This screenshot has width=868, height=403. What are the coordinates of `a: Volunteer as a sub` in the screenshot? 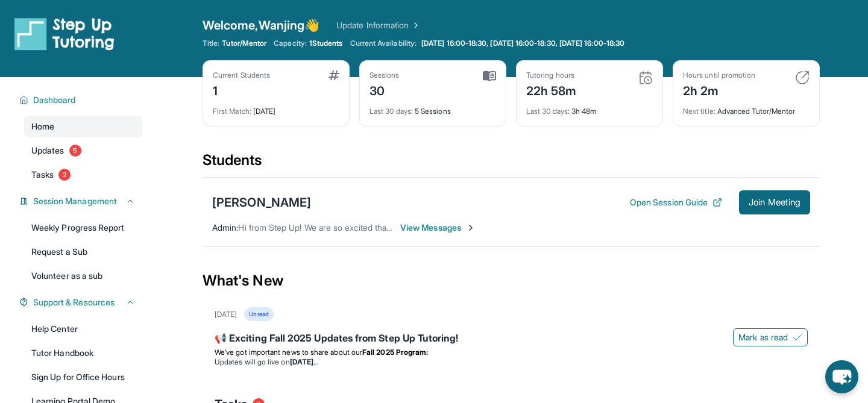 It's located at (83, 276).